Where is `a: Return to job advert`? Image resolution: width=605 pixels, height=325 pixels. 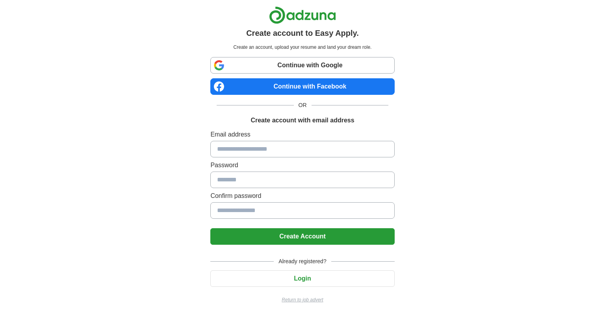
a: Return to job advert is located at coordinates (302, 300).